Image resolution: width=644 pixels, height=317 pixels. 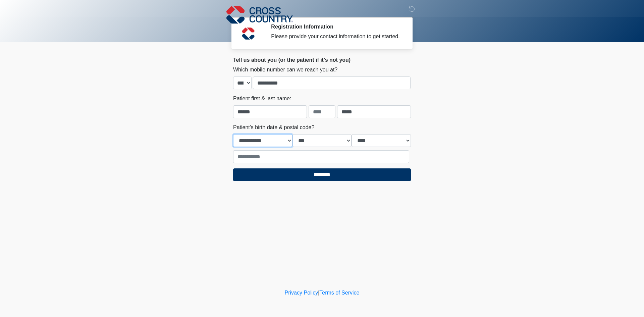 I want to click on a: Privacy Policy, so click(x=302, y=293).